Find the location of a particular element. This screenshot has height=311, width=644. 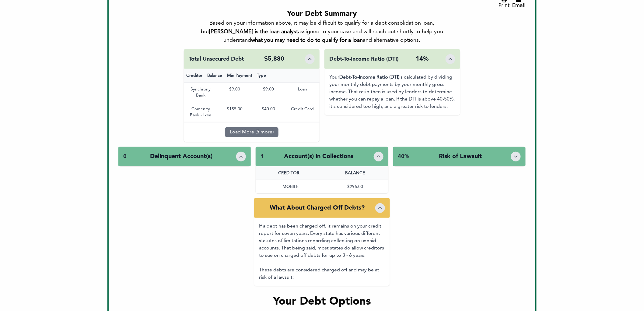

div: Balance is located at coordinates (215, 75).